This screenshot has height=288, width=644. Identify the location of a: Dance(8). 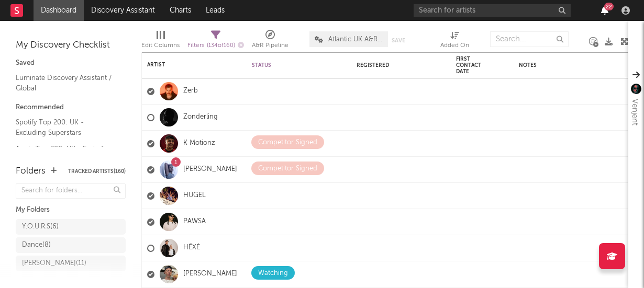
(71, 245).